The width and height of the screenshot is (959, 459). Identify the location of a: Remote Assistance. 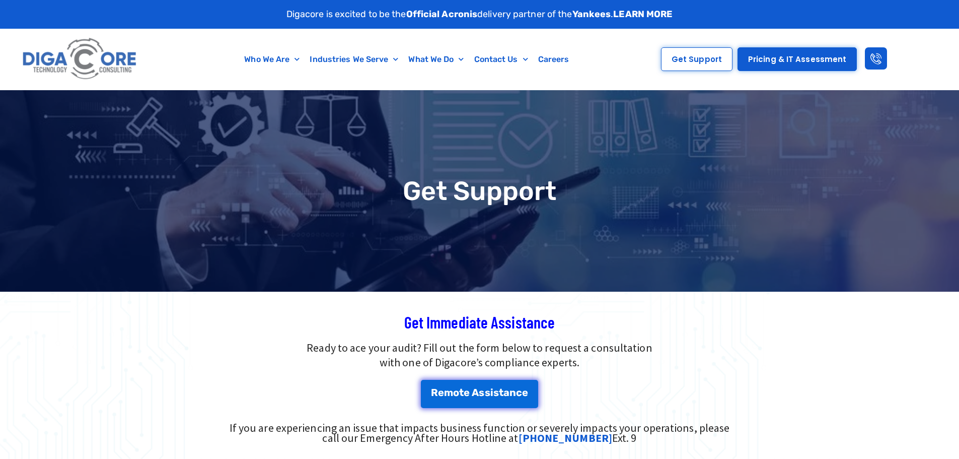
(480, 394).